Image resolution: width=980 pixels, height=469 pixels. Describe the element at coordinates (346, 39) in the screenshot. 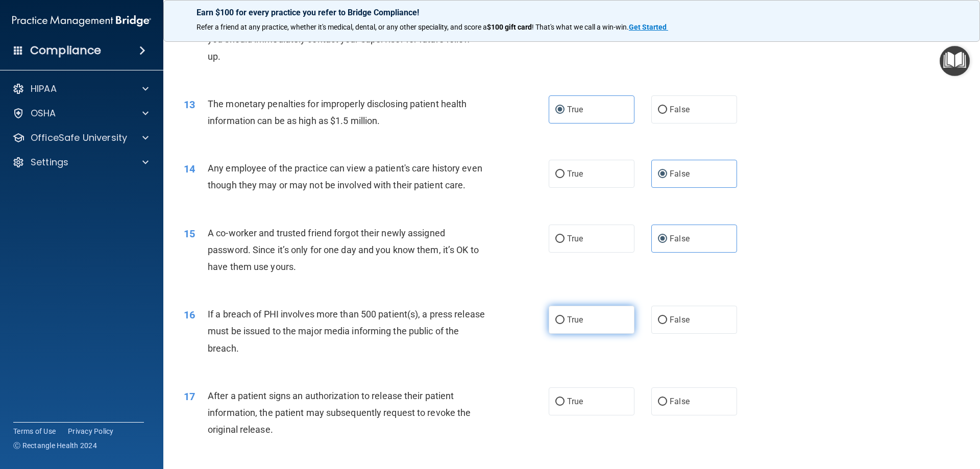

I see `span: If you suspect that someone is violating the practice's privacy policy you should immediately con...` at that location.